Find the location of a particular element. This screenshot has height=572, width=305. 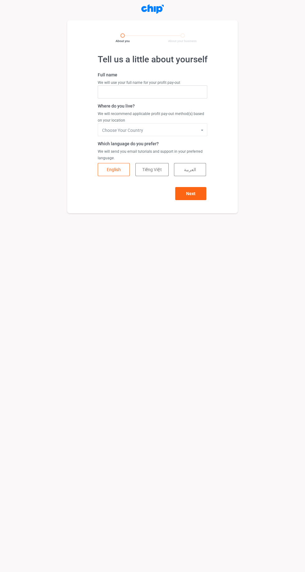

span: We will send you email tutorials and support in your preferred language. is located at coordinates (150, 155).